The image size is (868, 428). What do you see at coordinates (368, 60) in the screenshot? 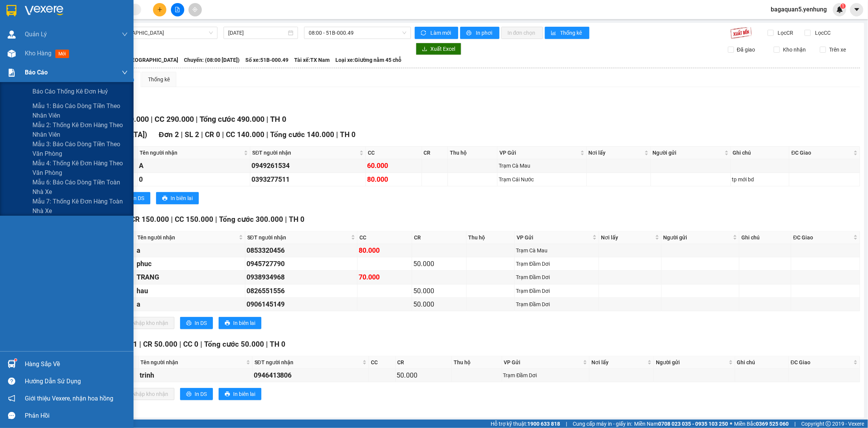
I see `span: Loại xe: Giường nằm 45 chỗ` at bounding box center [368, 60].